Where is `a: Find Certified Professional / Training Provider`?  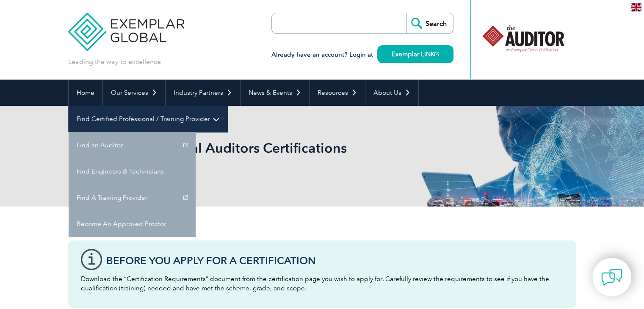
a: Find Certified Professional / Training Provider is located at coordinates (148, 119).